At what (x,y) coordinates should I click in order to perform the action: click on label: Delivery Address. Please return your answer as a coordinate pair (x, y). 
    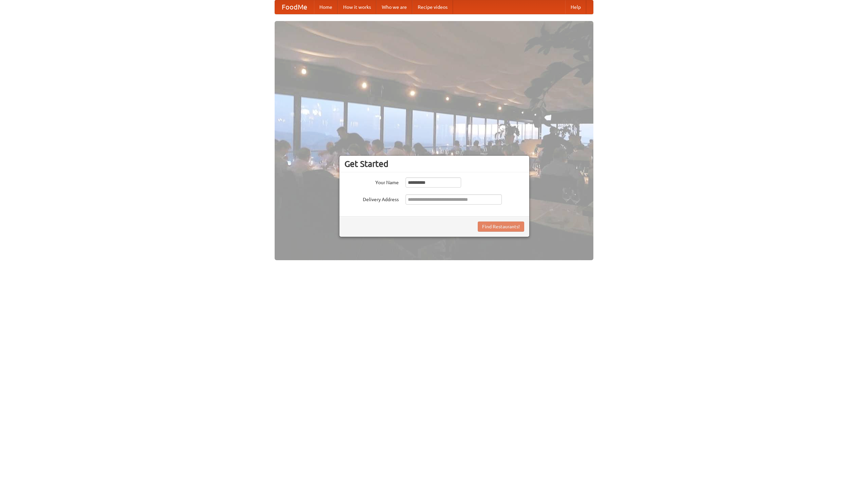
    Looking at the image, I should click on (372, 199).